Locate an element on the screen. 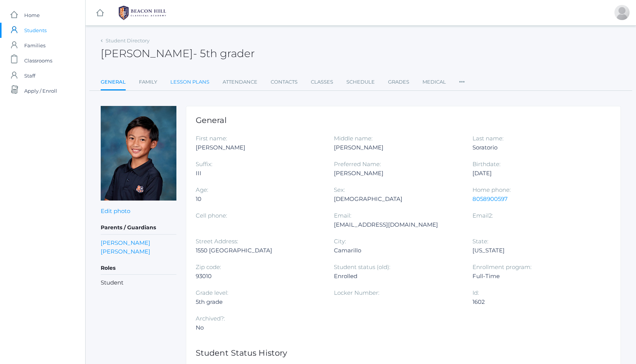 The image size is (636, 364). a: Edit photo is located at coordinates (116, 211).